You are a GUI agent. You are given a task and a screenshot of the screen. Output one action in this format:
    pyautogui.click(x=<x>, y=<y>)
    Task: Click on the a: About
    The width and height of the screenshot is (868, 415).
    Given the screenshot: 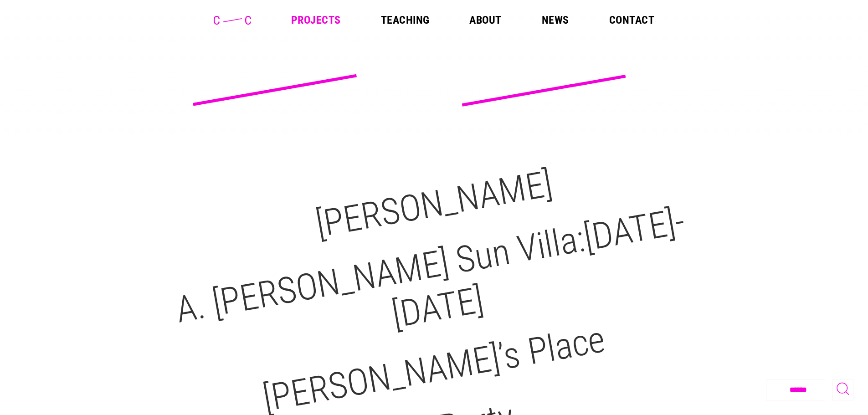 What is the action you would take?
    pyautogui.click(x=485, y=20)
    